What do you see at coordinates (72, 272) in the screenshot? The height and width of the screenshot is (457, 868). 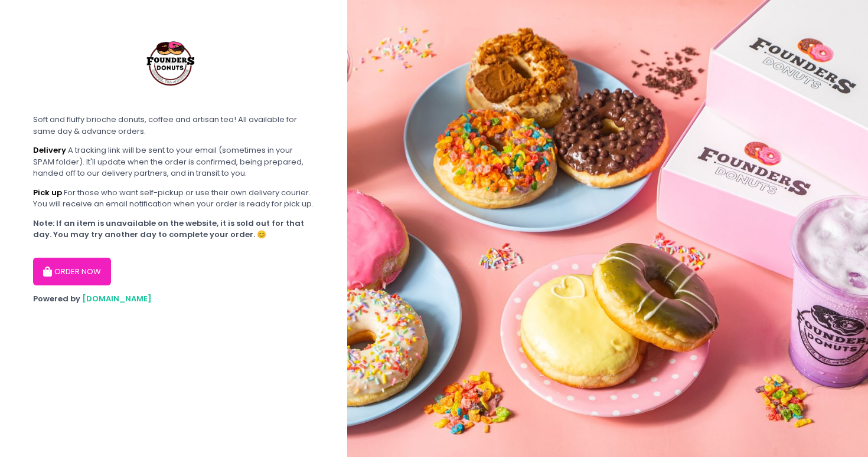 I see `button: ORDER NOW` at bounding box center [72, 272].